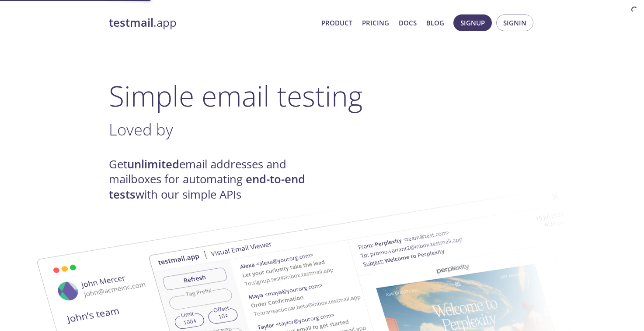 The image size is (644, 331). I want to click on strong: testmail, so click(131, 22).